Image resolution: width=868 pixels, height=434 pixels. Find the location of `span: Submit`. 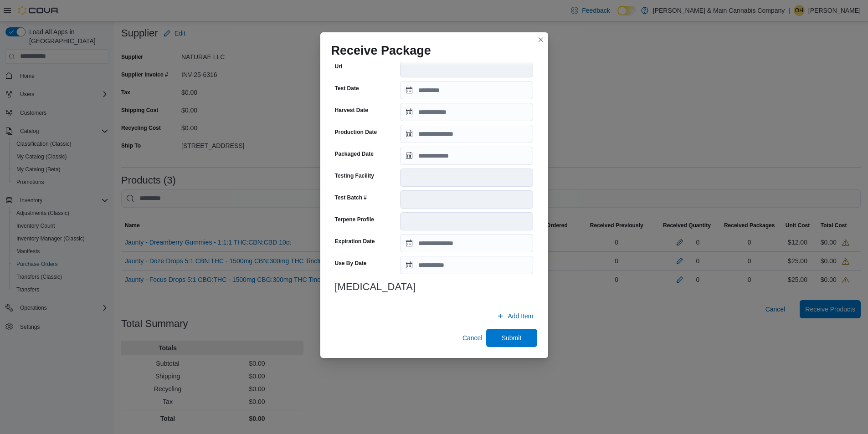

span: Submit is located at coordinates (512, 338).